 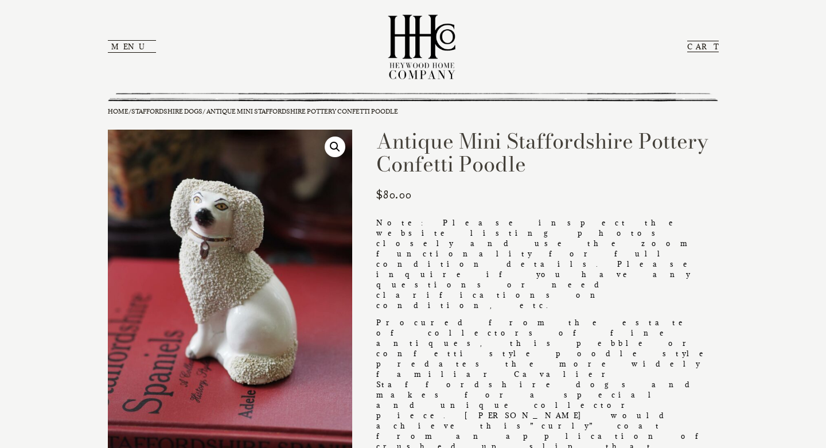 I want to click on h1: Antique Mini Staffordshire Pottery Confetti Poodle, so click(x=547, y=153).